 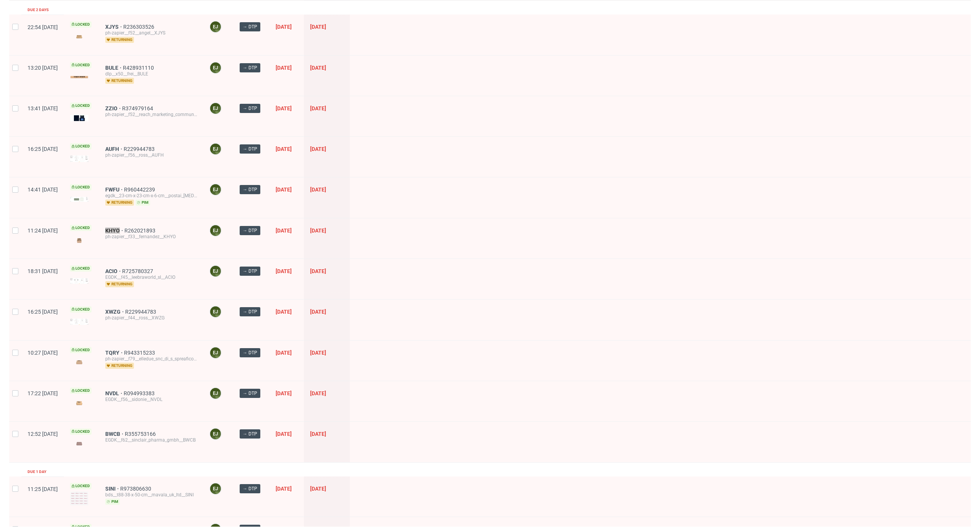 I want to click on a: R428931110, so click(x=139, y=67).